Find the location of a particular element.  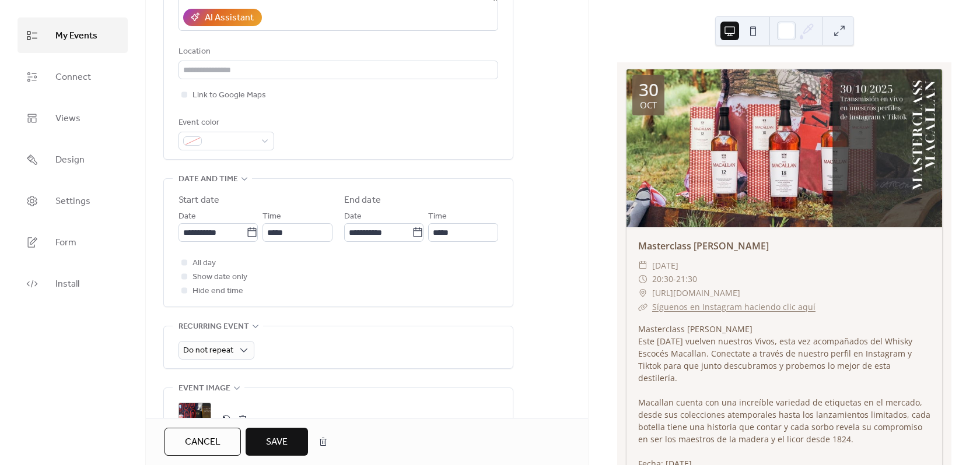

button: Cancel is located at coordinates (203, 442).